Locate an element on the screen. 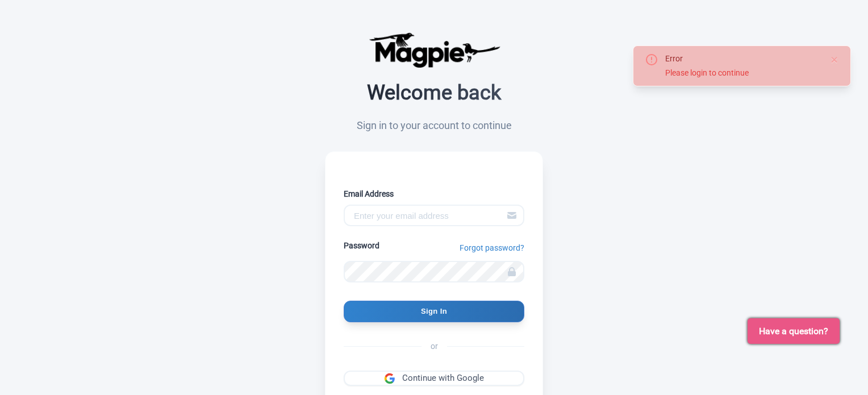 The image size is (868, 395). div: Error is located at coordinates (743, 58).